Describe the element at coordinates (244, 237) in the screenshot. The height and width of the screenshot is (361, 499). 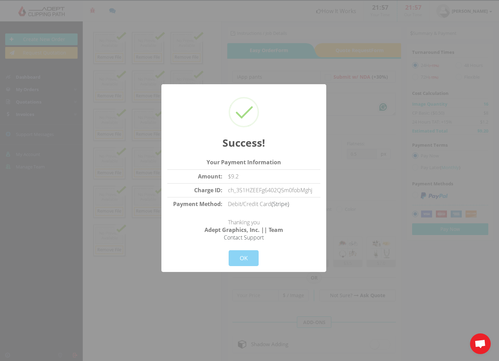
I see `a: Contact Support` at that location.